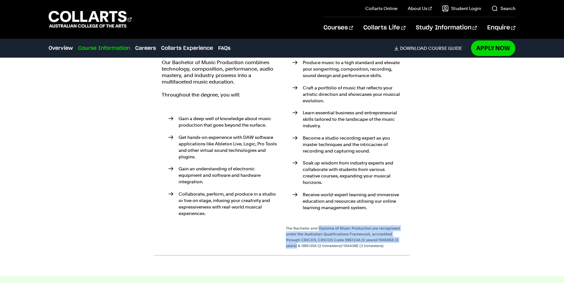  What do you see at coordinates (413, 48) in the screenshot?
I see `span: Download` at bounding box center [413, 48].